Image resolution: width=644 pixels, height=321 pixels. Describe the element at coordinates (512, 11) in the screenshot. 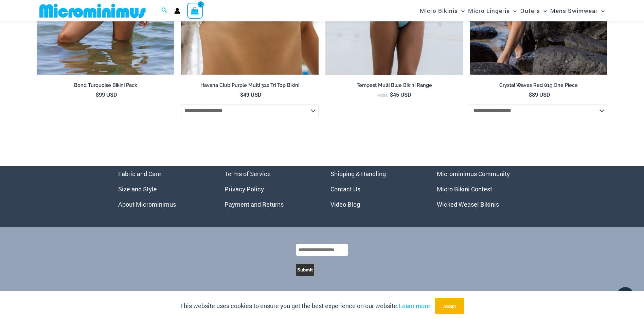

I see `nav: Site Navigation` at that location.